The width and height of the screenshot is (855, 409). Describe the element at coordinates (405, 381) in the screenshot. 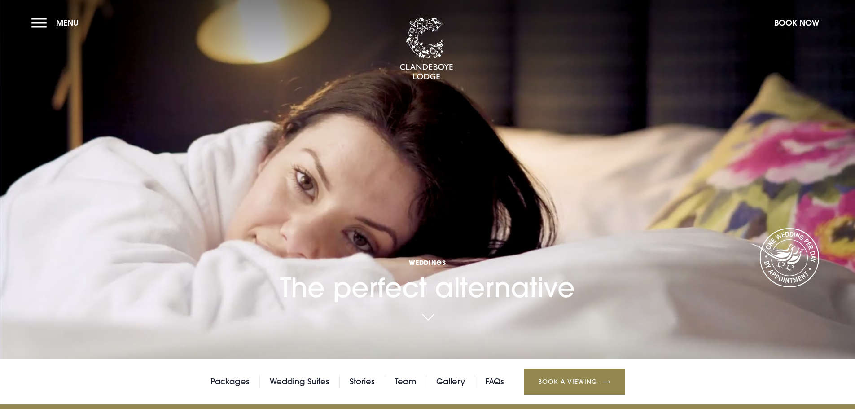

I see `a: Team` at that location.